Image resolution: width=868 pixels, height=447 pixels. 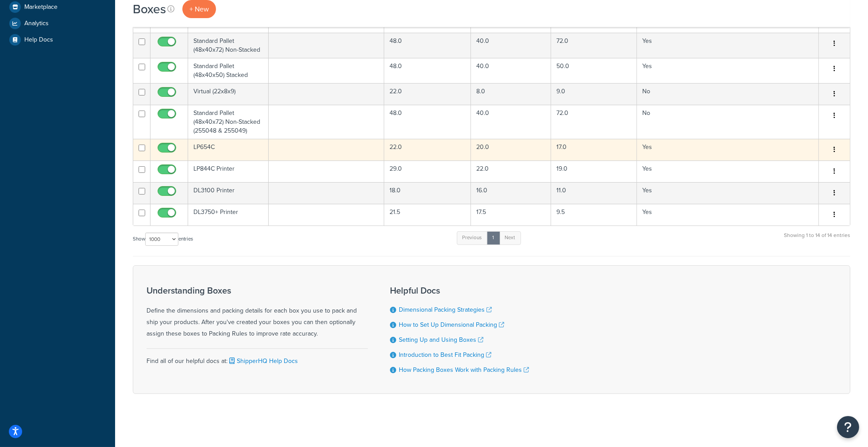 What do you see at coordinates (848, 427) in the screenshot?
I see `button: Open Resource Center` at bounding box center [848, 427].